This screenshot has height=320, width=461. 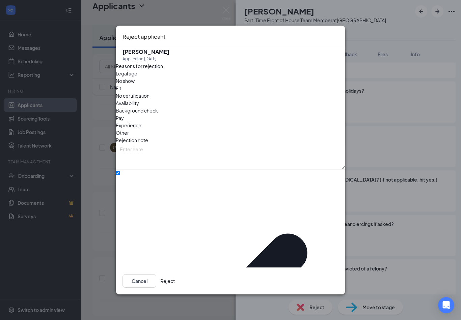 What do you see at coordinates (127, 103) in the screenshot?
I see `span: Availability` at bounding box center [127, 103].